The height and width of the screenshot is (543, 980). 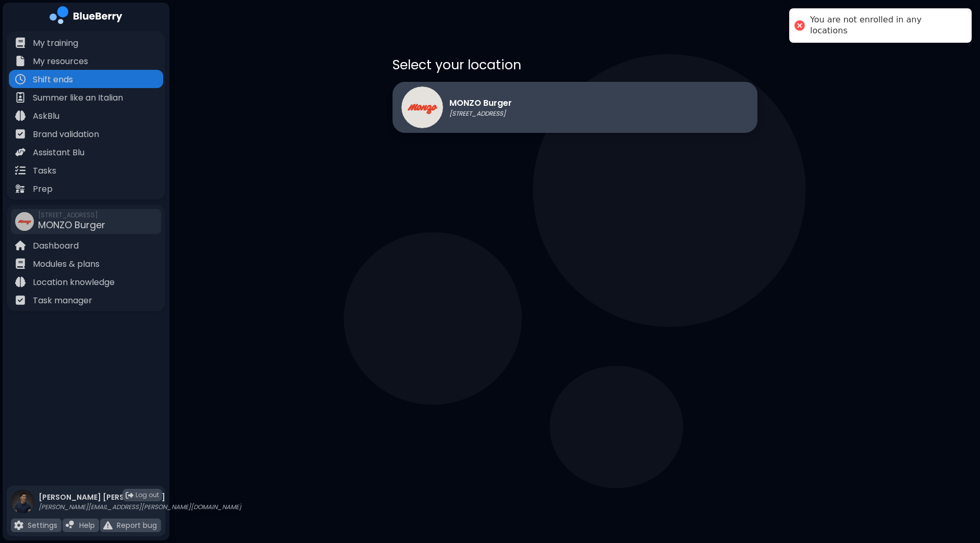 I want to click on span: MONZO Burger, so click(x=71, y=225).